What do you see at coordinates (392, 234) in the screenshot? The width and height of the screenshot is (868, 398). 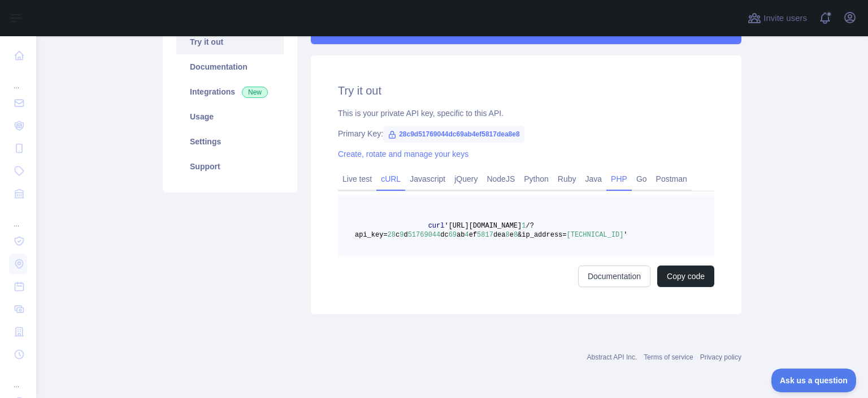 I see `span: 28` at bounding box center [392, 234].